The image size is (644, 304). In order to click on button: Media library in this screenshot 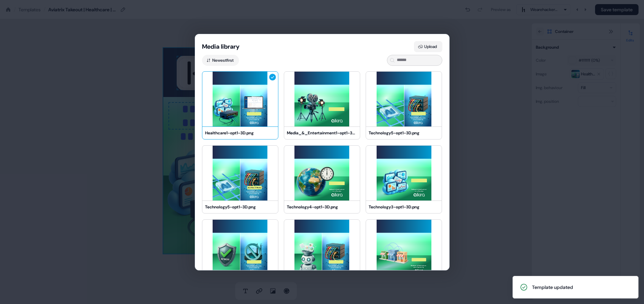, I will do `click(221, 47)`.